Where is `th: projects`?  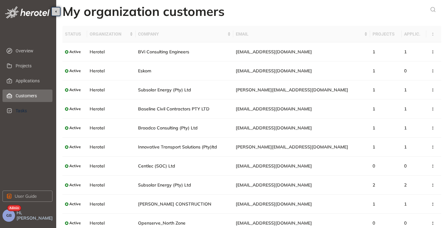
th: projects is located at coordinates (386, 34).